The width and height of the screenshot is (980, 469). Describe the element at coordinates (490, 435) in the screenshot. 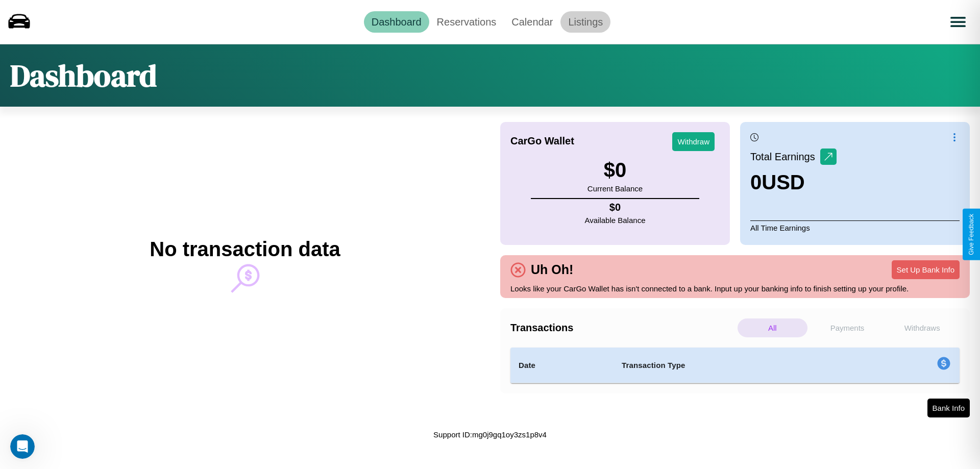

I see `p: Support ID: mg0j9gq1oy3zs1p8v4` at that location.